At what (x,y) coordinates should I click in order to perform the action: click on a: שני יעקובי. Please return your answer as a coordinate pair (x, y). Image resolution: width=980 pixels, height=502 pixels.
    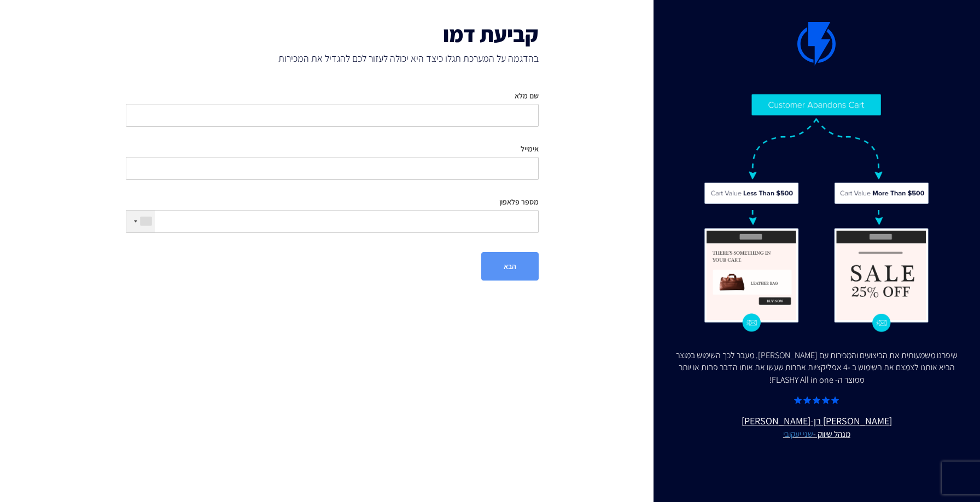
    Looking at the image, I should click on (798, 434).